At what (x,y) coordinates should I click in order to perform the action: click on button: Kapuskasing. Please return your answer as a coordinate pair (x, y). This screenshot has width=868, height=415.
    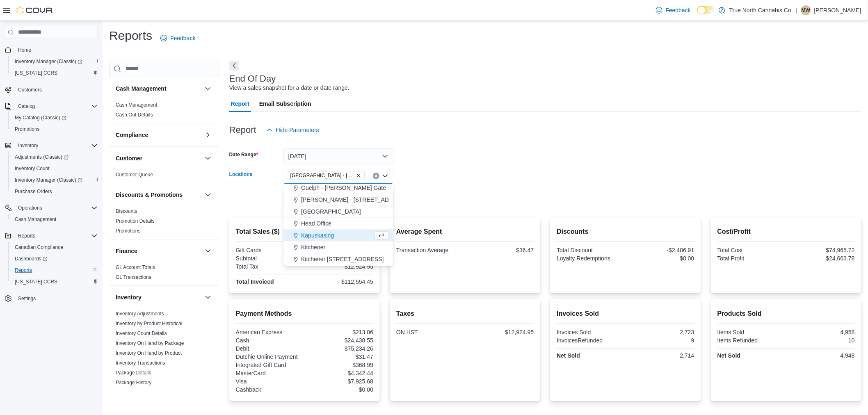
    Looking at the image, I should click on (338, 235).